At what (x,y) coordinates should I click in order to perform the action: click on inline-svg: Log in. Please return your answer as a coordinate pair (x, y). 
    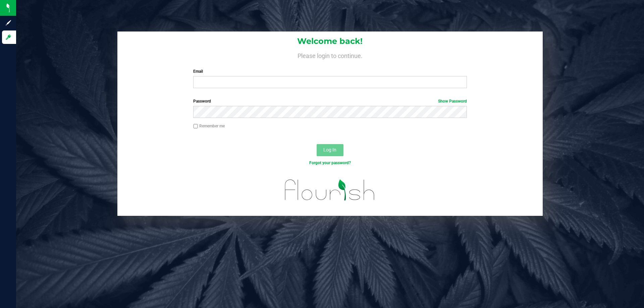
    Looking at the image, I should click on (9, 37).